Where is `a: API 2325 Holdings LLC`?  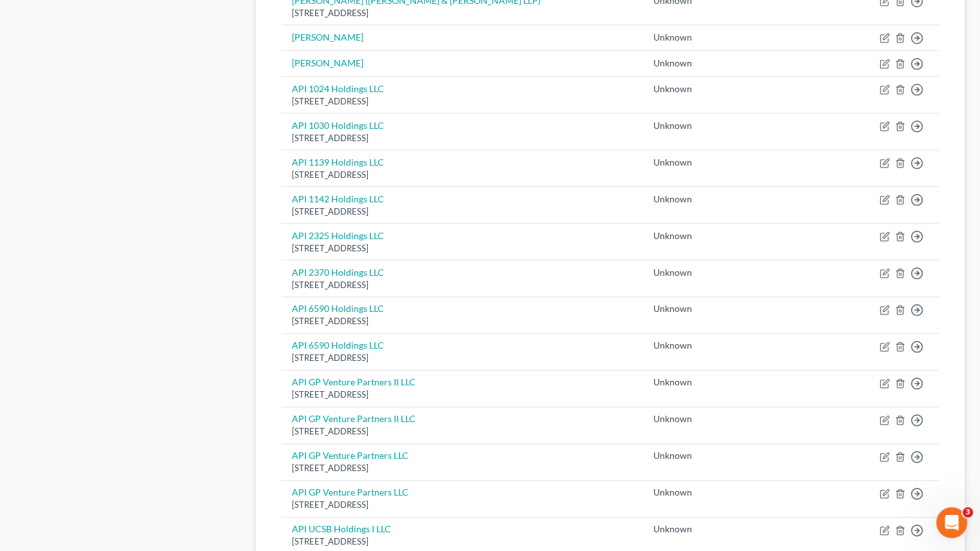 a: API 2325 Holdings LLC is located at coordinates (338, 236).